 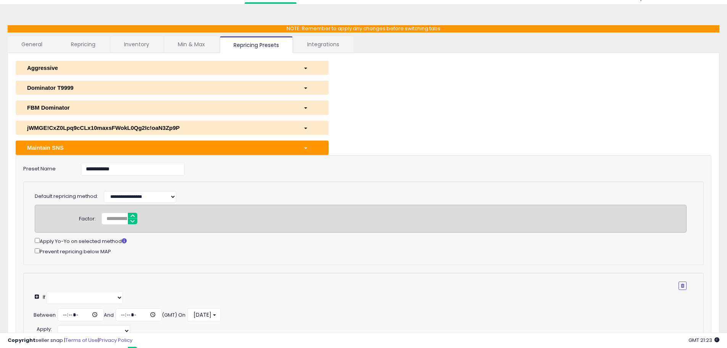 What do you see at coordinates (172, 147) in the screenshot?
I see `button: Maintain SNS` at bounding box center [172, 147].